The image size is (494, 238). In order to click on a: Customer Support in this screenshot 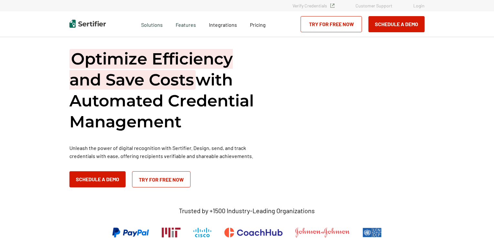, I will do `click(374, 5)`.